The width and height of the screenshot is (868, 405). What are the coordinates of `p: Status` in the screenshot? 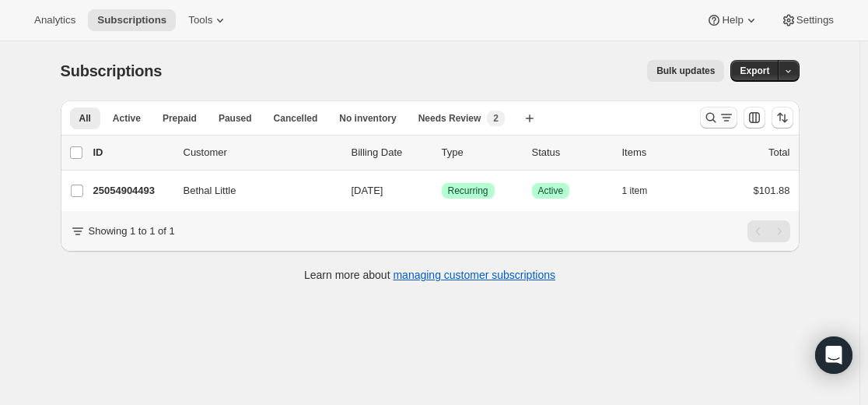 It's located at (571, 152).